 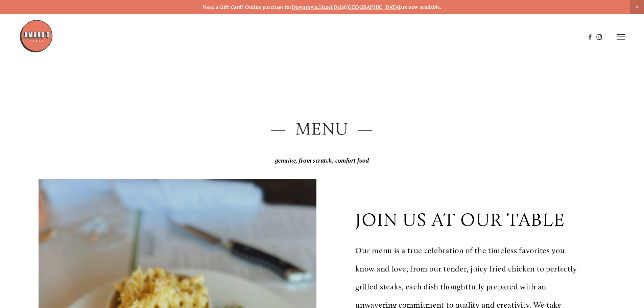 I want to click on img: Amaro's Table, so click(x=36, y=36).